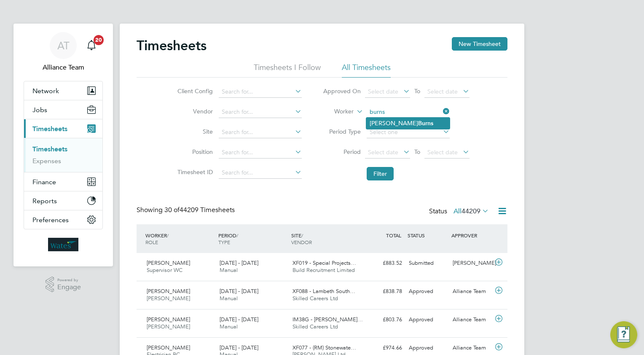 This screenshot has height=355, width=644. What do you see at coordinates (63, 201) in the screenshot?
I see `button: Reports` at bounding box center [63, 201].